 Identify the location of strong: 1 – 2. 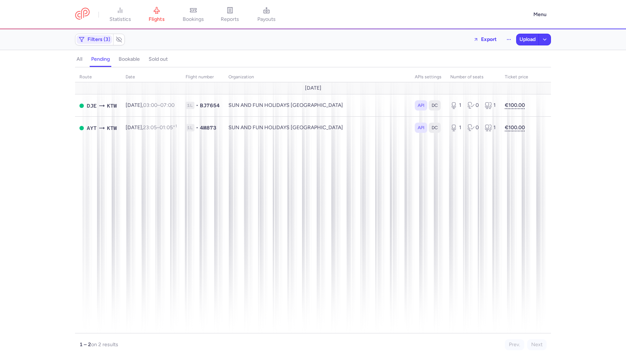
(85, 344).